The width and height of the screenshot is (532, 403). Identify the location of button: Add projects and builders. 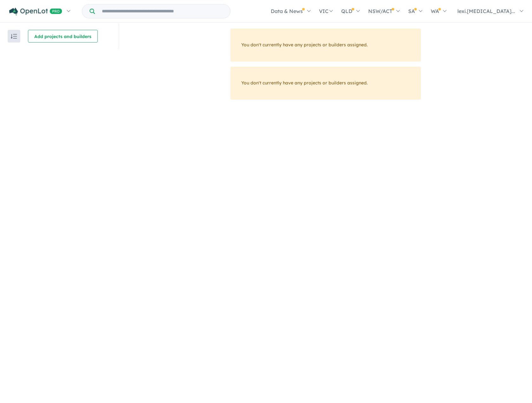
(63, 37).